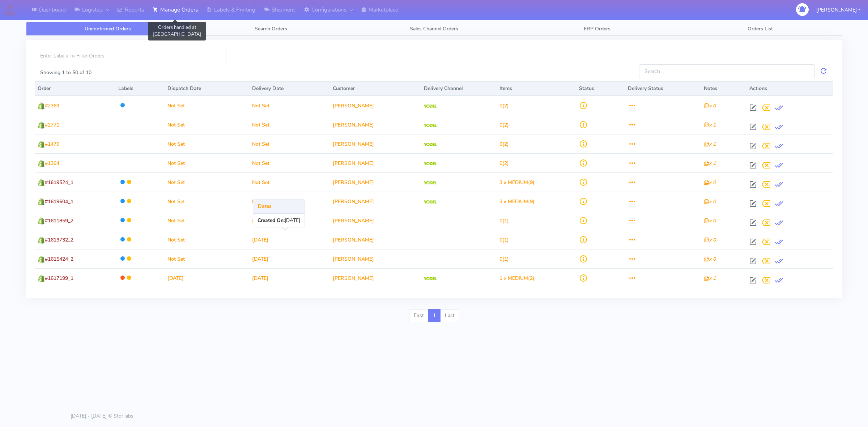  I want to click on th: Items, so click(536, 89).